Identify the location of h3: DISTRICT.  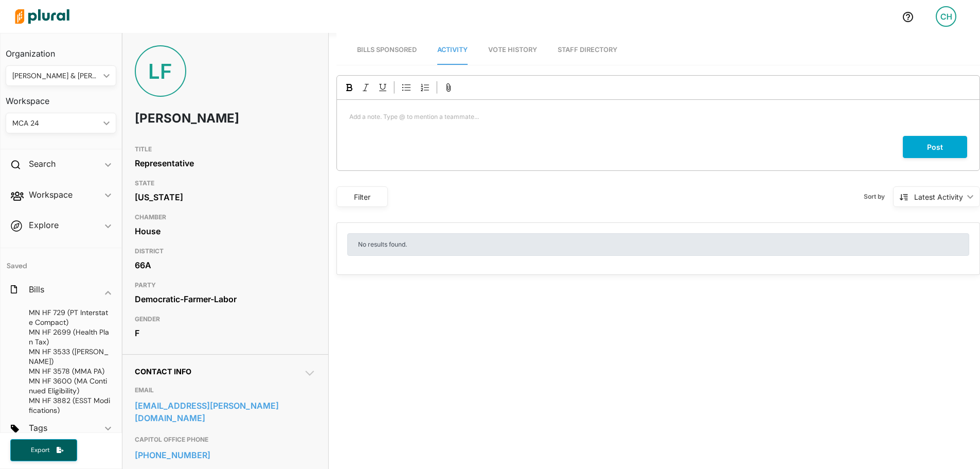
(225, 251).